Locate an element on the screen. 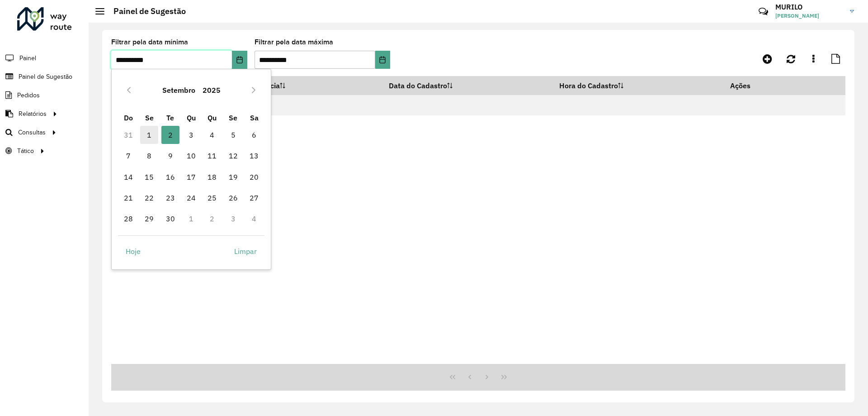  button: Limpar is located at coordinates (245, 251).